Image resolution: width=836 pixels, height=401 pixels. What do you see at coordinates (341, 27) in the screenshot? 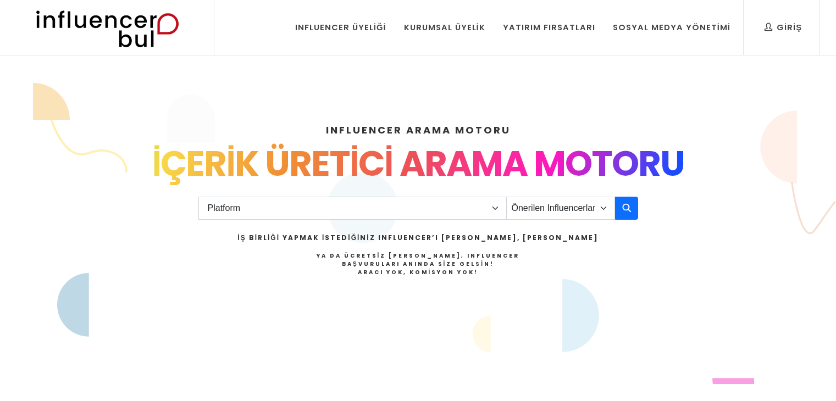
I see `div: Influencer Üyeliği` at bounding box center [341, 27].